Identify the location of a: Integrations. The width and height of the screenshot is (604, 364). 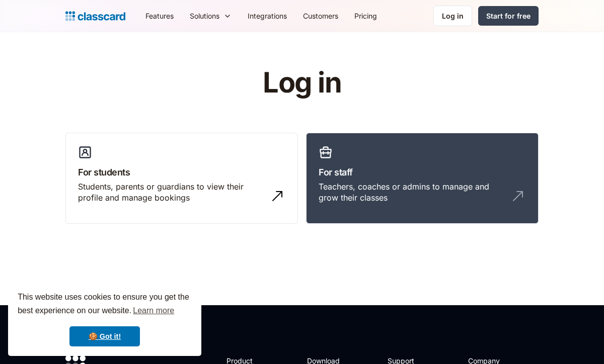
(267, 15).